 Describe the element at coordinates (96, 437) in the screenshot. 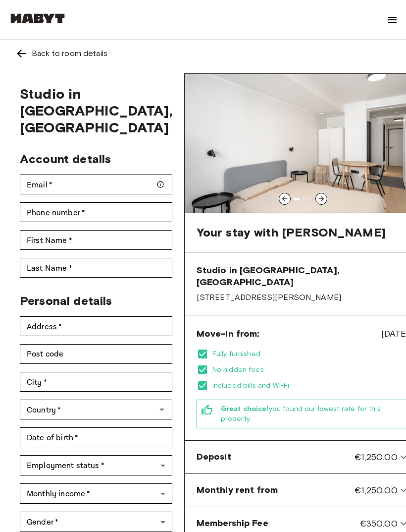

I see `input: Choose date` at that location.